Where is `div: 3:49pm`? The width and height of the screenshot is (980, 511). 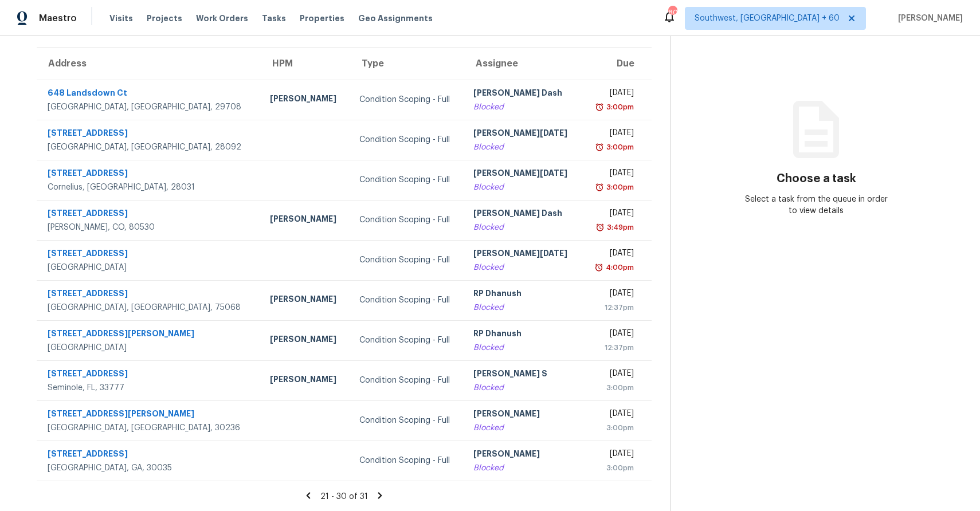
div: 3:49pm is located at coordinates (619, 227).